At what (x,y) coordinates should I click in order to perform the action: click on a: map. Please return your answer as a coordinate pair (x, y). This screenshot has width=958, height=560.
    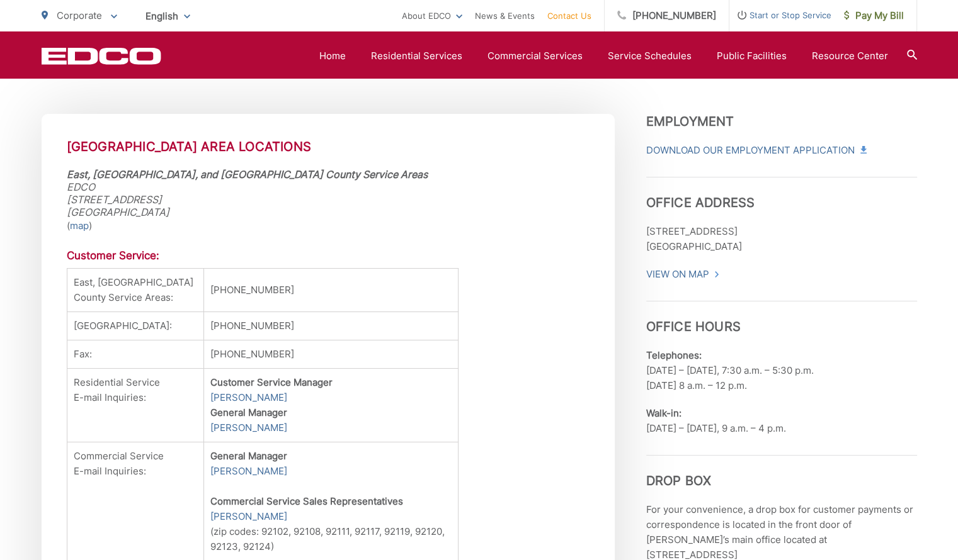
    Looking at the image, I should click on (79, 226).